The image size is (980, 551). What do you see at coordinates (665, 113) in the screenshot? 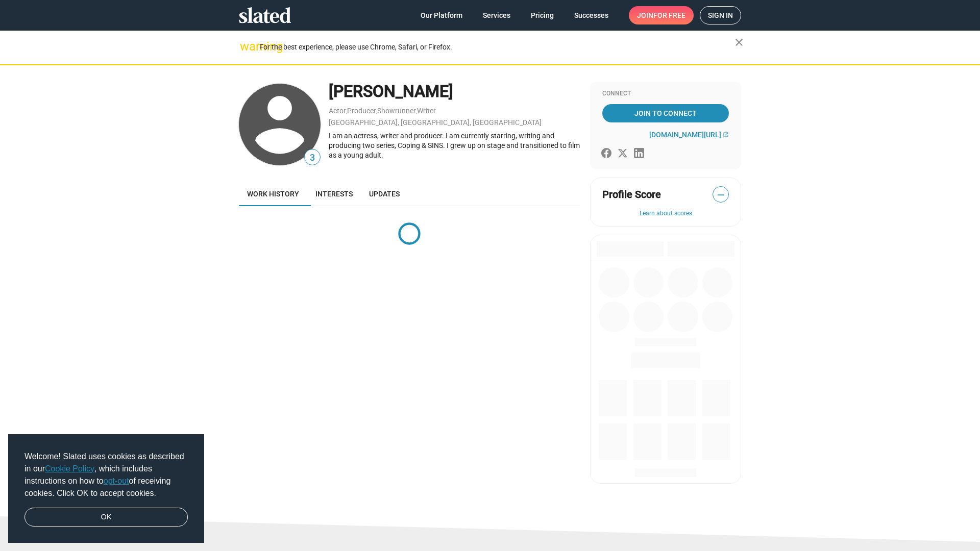
I see `a: Join To Connect` at bounding box center [665, 113].